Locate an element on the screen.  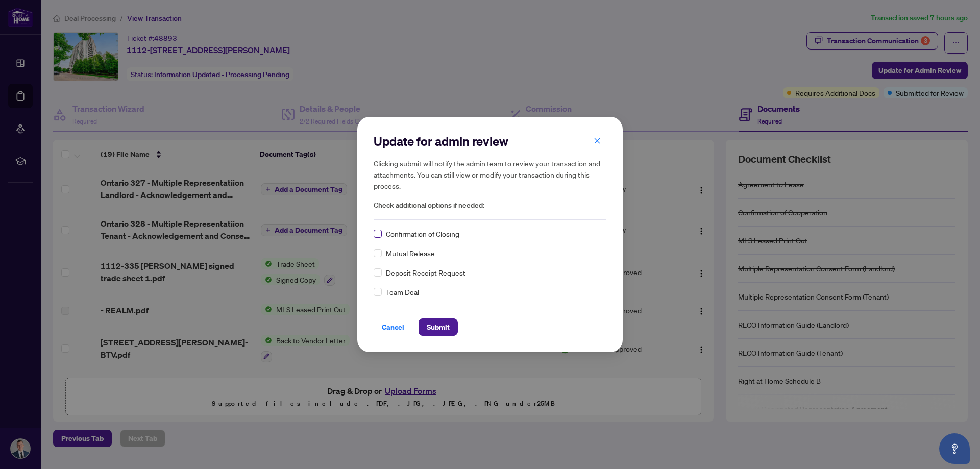
button: Submit is located at coordinates (438, 327).